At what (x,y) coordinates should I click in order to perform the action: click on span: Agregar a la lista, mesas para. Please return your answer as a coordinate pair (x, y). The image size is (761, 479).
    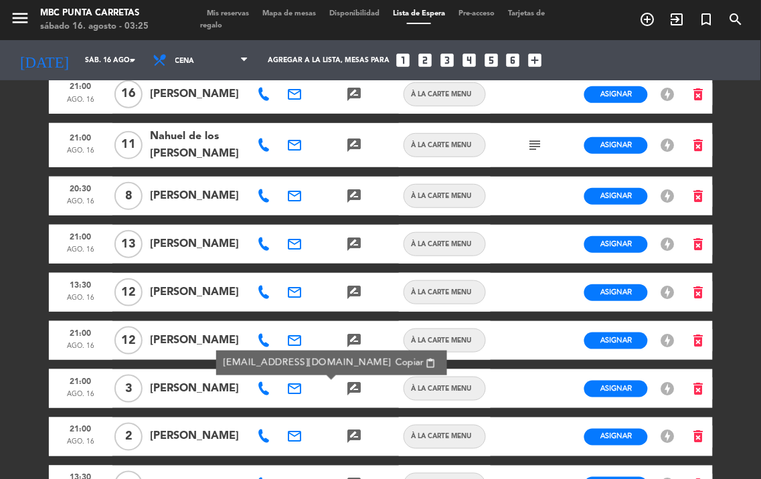
    Looking at the image, I should click on (329, 60).